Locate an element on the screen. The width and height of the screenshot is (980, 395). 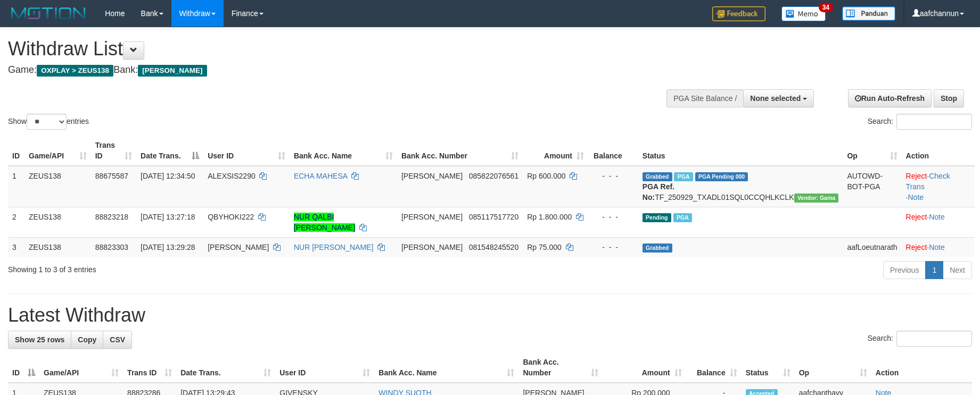
div: Showing 1 to 3 of 3 entries is located at coordinates (204, 267).